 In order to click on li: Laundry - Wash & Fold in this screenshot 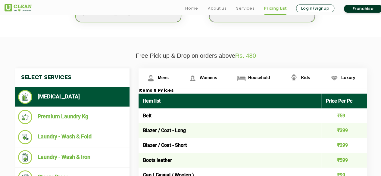, I will do `click(72, 137)`.